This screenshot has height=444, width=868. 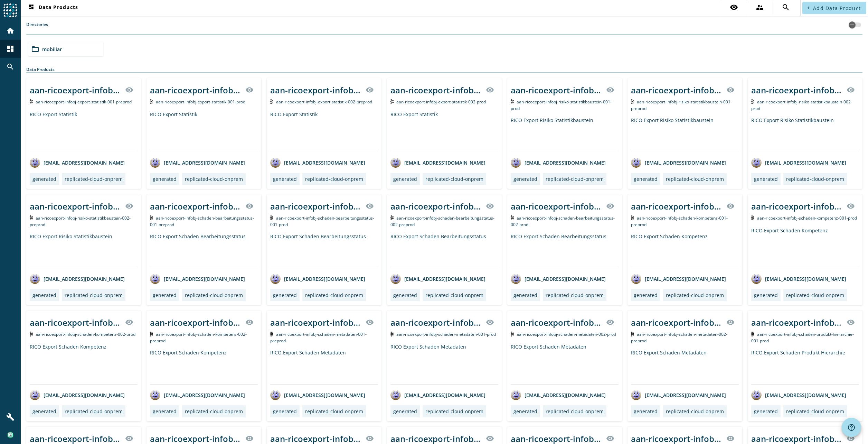 I want to click on img: Kafka Topic: aan-ricoexport-infobj-export-statistik-001-preprod, so click(x=31, y=102).